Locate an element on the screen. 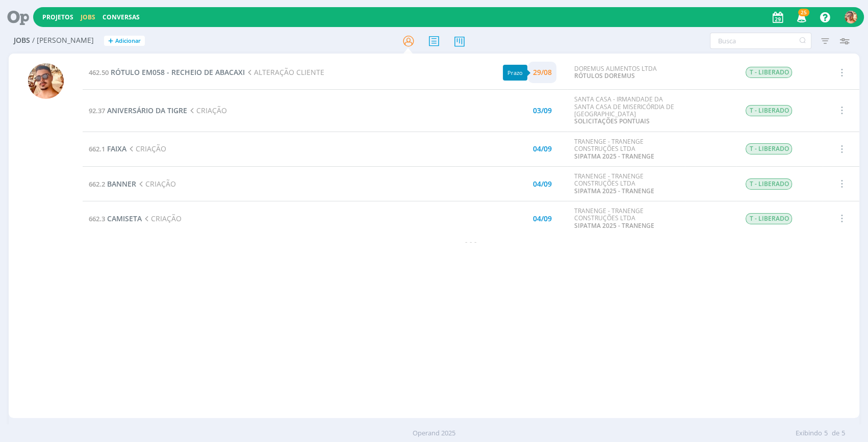  a: Conversas is located at coordinates (121, 17).